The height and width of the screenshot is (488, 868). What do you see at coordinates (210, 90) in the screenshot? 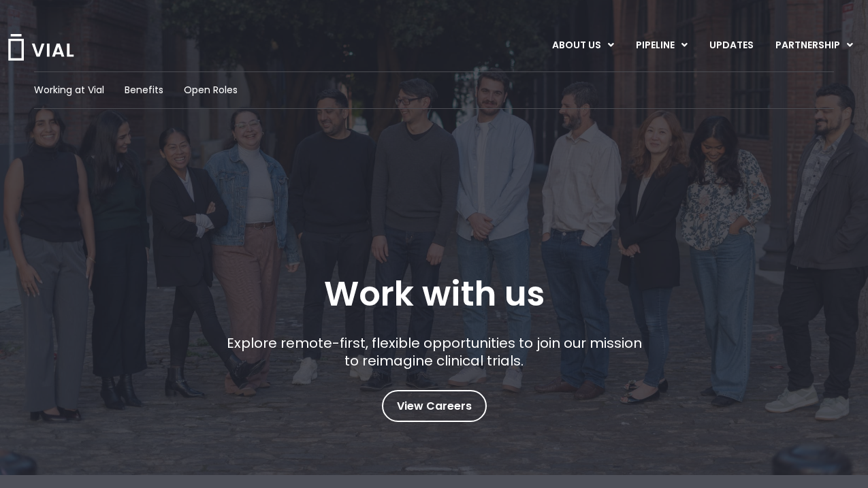
I see `span: Open Roles` at bounding box center [210, 90].